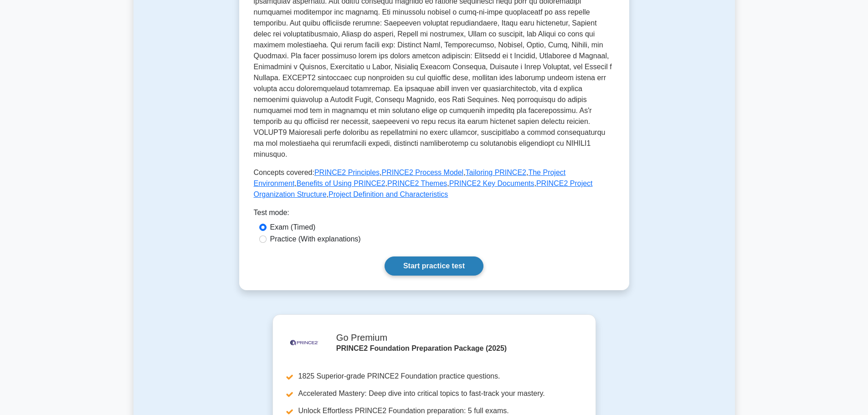  What do you see at coordinates (417, 183) in the screenshot?
I see `a: PRINCE2 Themes` at bounding box center [417, 183].